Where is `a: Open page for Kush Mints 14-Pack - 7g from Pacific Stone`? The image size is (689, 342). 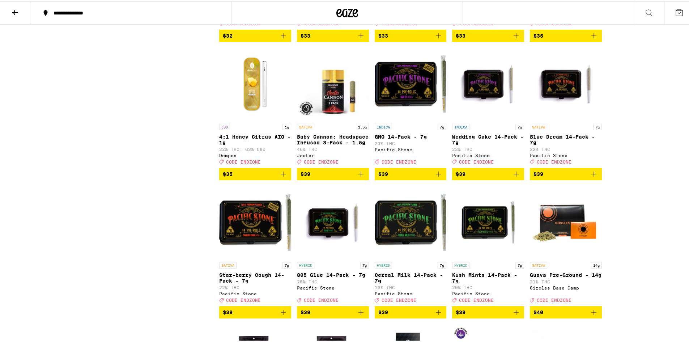 a: Open page for Kush Mints 14-Pack - 7g from Pacific Stone is located at coordinates (488, 245).